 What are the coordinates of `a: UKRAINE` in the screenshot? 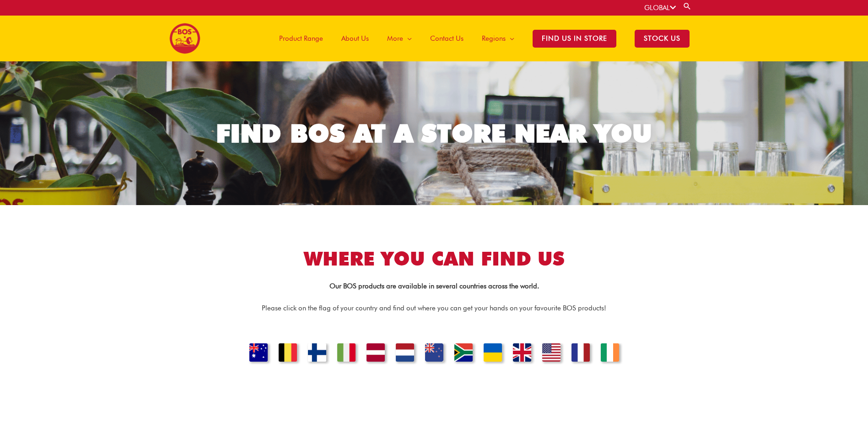 It's located at (493, 354).